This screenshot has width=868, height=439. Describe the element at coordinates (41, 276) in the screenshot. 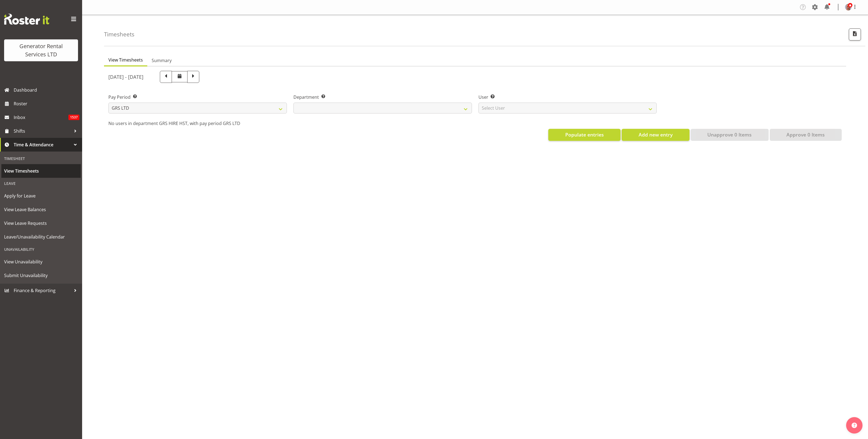

I see `a: Submit Unavailability` at that location.